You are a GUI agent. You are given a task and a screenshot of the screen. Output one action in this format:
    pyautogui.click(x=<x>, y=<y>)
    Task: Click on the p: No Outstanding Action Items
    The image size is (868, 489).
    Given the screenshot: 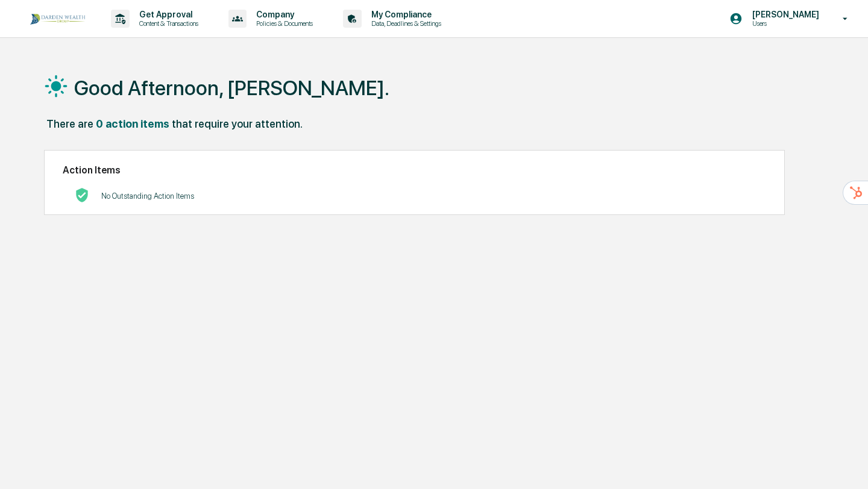 What is the action you would take?
    pyautogui.click(x=148, y=196)
    